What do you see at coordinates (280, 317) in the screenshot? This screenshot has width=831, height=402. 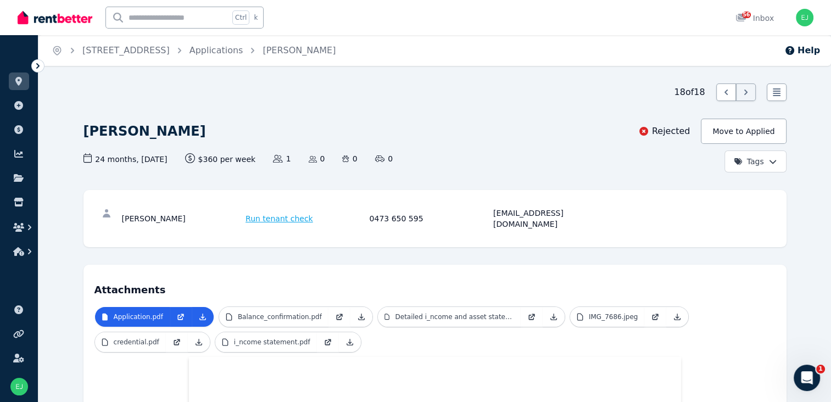 I see `p: Balance_confirmation.pdf` at bounding box center [280, 317].